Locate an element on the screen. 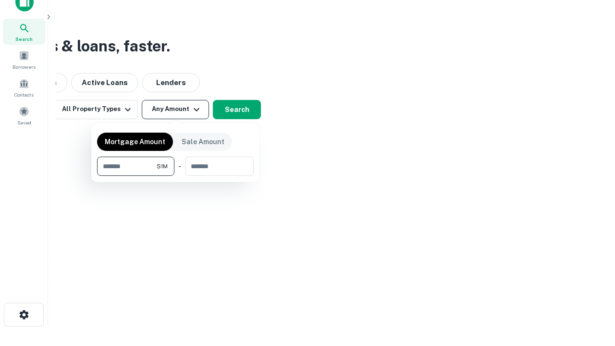  span: $1M is located at coordinates (162, 166).